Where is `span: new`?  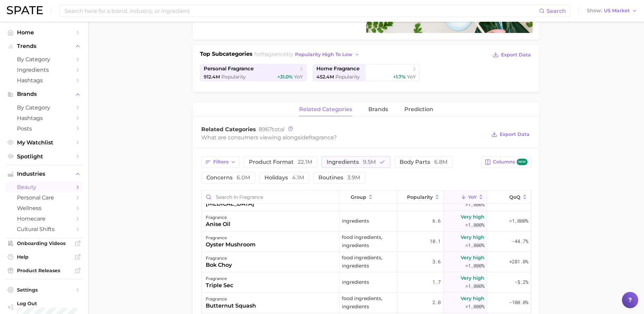 span: new is located at coordinates (522, 162).